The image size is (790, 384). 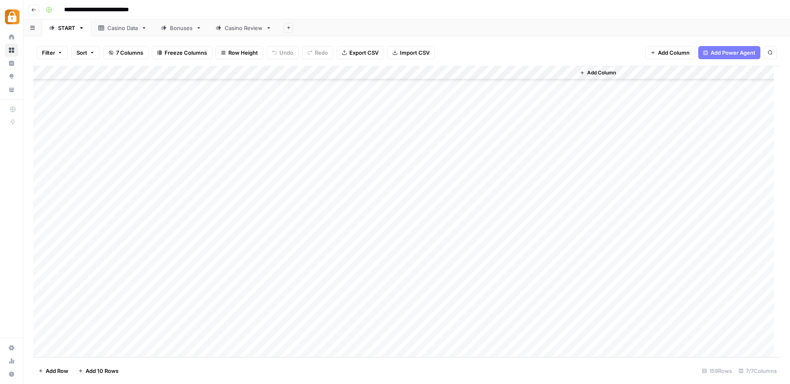 I want to click on a: Bonuses, so click(x=181, y=28).